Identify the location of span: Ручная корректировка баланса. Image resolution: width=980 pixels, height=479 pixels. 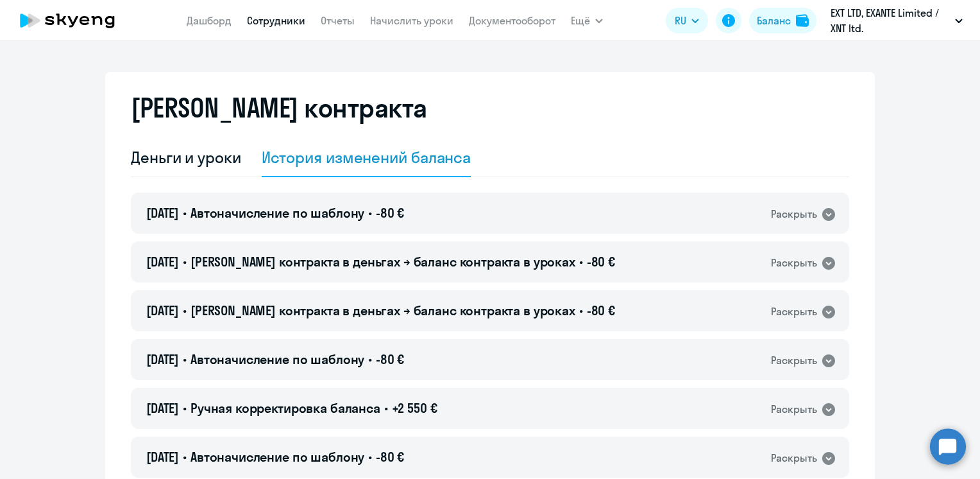
(285, 408).